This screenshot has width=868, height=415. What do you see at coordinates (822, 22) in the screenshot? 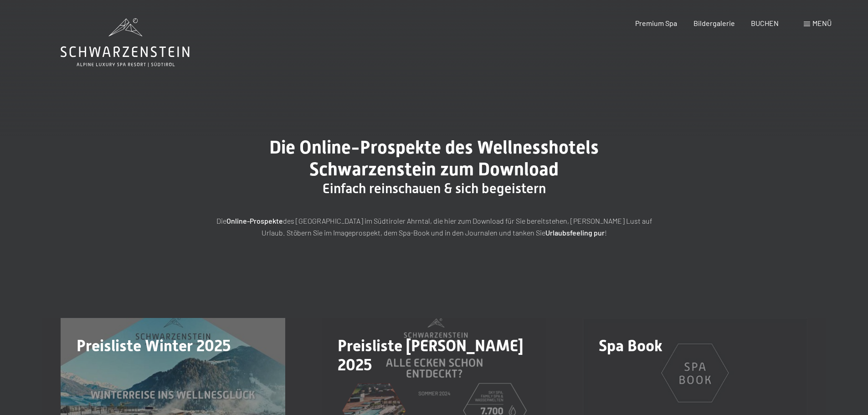
I see `span: Menü` at bounding box center [822, 22].